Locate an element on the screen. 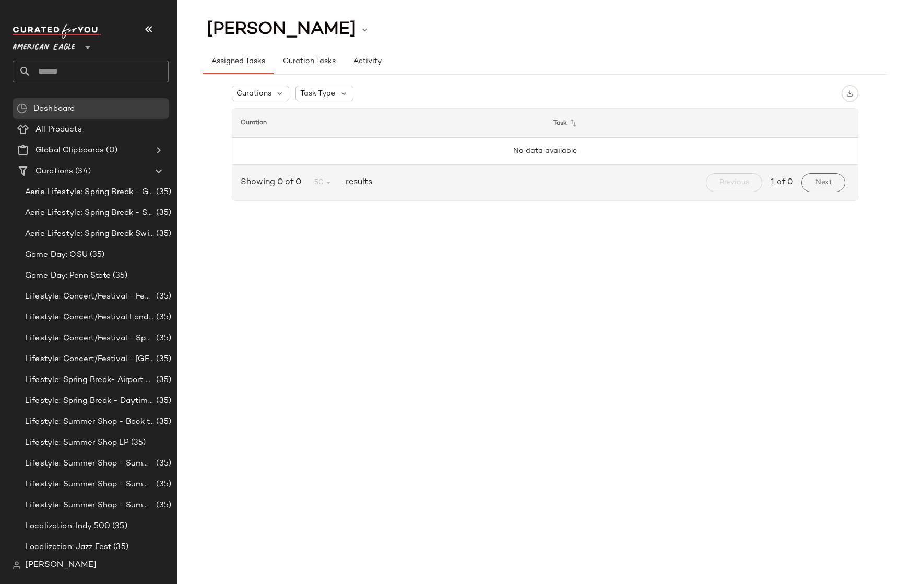 This screenshot has height=584, width=912. span: Aerie Lifestyle: Spring Break - Sporty is located at coordinates (89, 213).